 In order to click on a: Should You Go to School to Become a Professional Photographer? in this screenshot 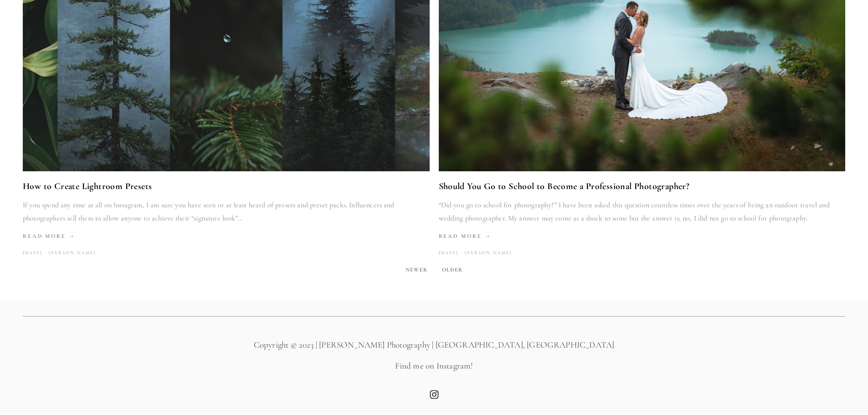, I will do `click(642, 186)`.